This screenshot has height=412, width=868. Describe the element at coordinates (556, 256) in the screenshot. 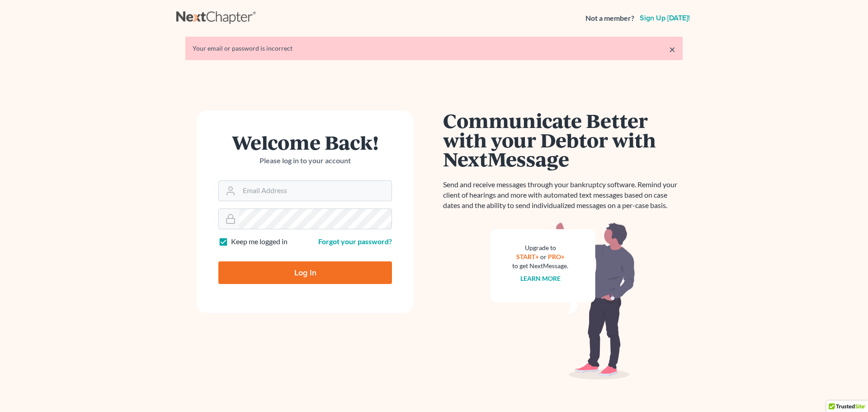

I see `a: PRO+` at that location.